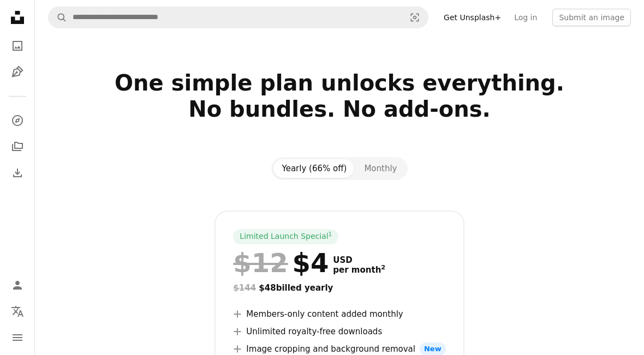 The height and width of the screenshot is (355, 644). I want to click on a: Home — Unsplash, so click(17, 19).